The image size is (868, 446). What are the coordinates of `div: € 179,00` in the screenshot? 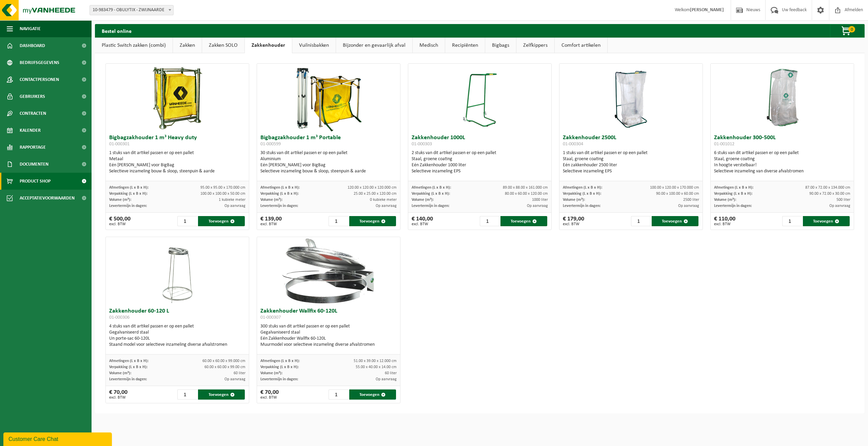 It's located at (573, 222).